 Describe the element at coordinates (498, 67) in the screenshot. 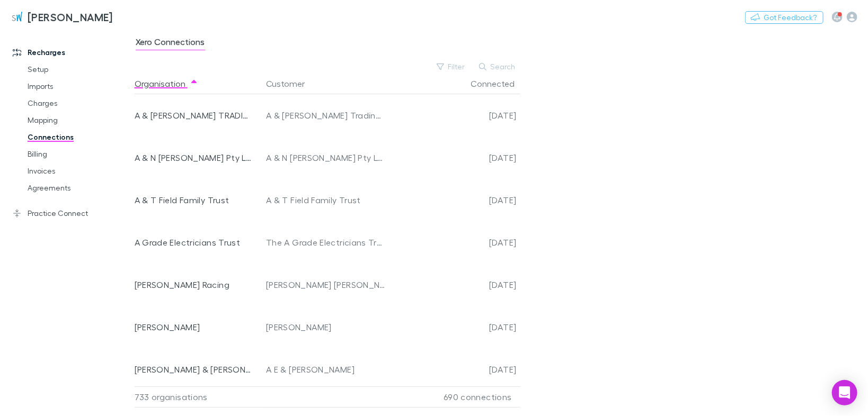

I see `button: Search` at that location.